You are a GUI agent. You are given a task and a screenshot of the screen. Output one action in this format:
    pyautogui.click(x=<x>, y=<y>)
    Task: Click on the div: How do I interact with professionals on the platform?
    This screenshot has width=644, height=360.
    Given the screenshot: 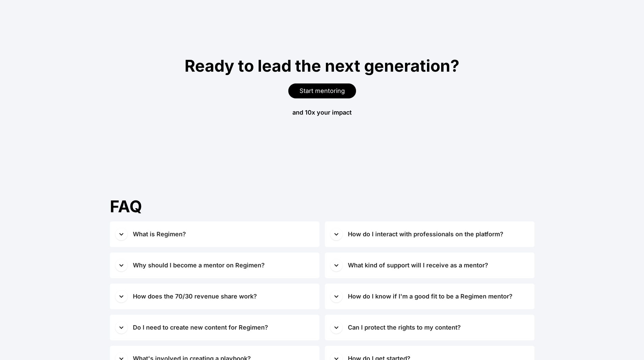 What is the action you would take?
    pyautogui.click(x=426, y=234)
    